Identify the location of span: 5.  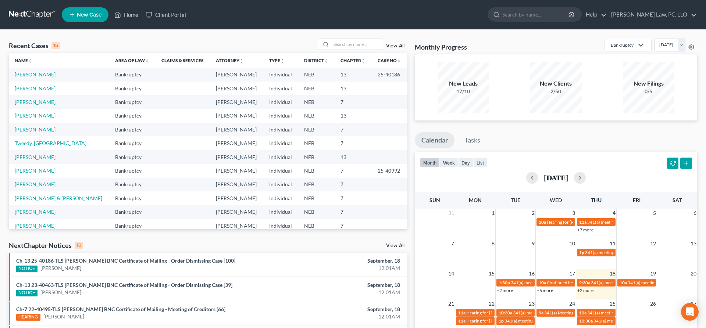
(655, 213).